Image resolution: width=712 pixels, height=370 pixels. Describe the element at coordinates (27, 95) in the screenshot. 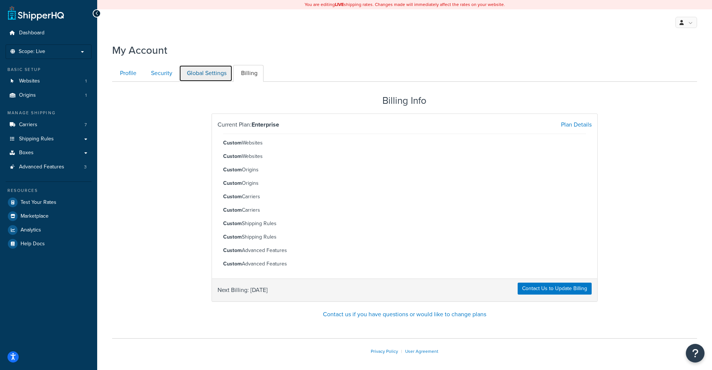

I see `span: Origins` at that location.